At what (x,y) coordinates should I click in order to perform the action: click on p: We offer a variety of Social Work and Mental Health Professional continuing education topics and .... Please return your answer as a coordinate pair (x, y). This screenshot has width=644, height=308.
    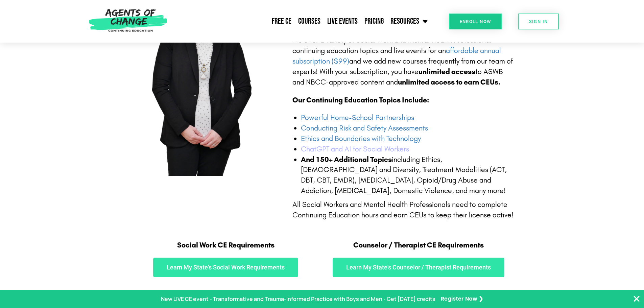
    Looking at the image, I should click on (404, 61).